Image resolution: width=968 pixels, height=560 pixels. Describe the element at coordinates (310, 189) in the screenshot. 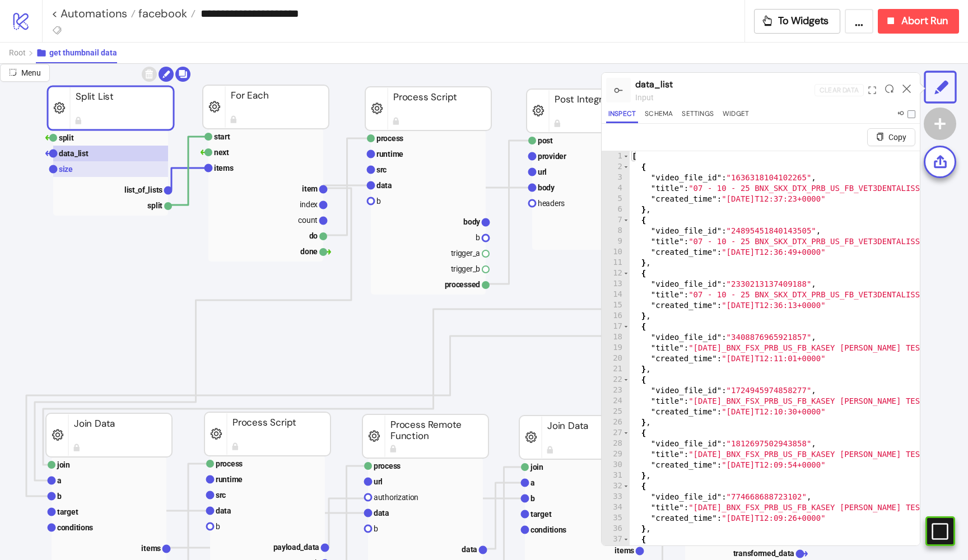

I see `text: item` at that location.